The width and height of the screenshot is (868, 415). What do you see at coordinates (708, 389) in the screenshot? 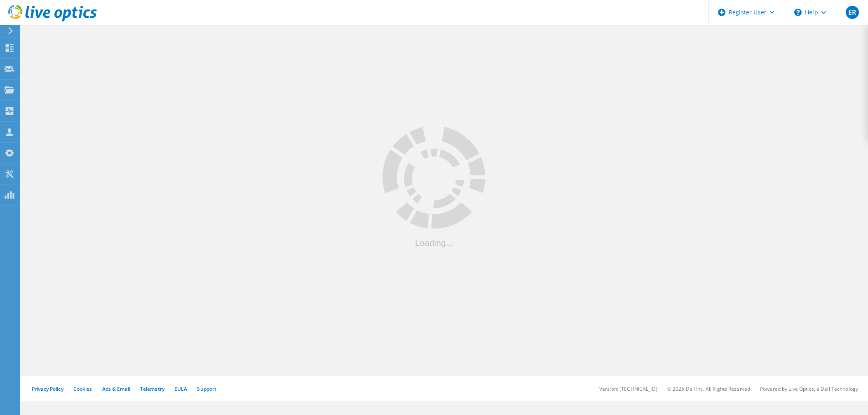
I see `li: © 2025 Dell Inc. All Rights Reserved` at bounding box center [708, 389].